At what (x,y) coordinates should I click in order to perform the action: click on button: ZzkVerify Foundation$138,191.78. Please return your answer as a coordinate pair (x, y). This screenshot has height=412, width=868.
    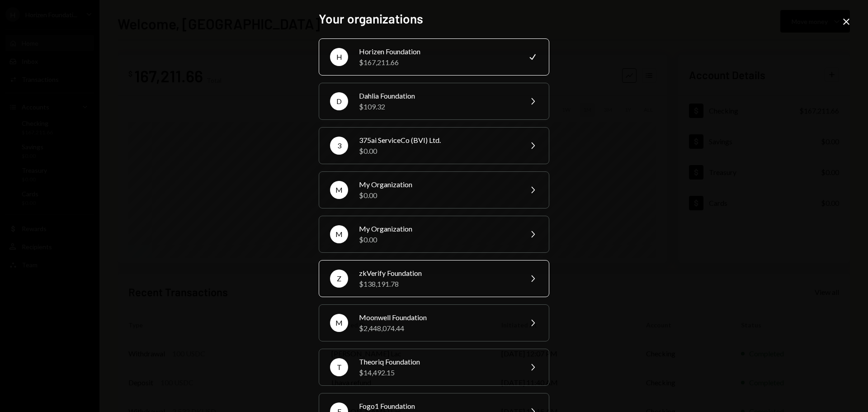
    Looking at the image, I should click on (434, 279).